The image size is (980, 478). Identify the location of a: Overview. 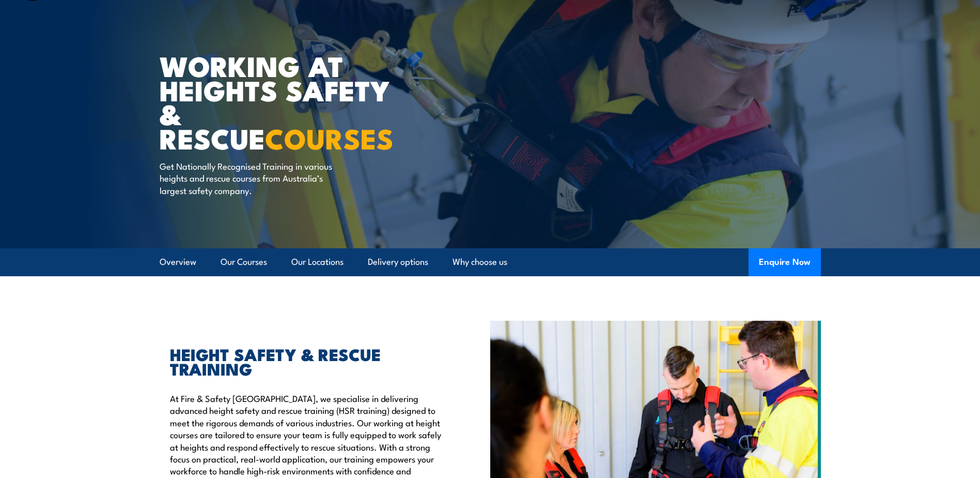
(177, 262).